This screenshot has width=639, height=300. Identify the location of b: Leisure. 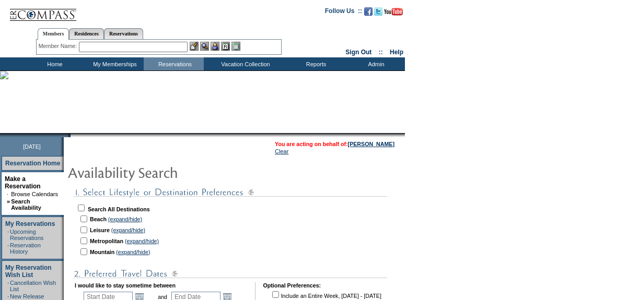
(100, 230).